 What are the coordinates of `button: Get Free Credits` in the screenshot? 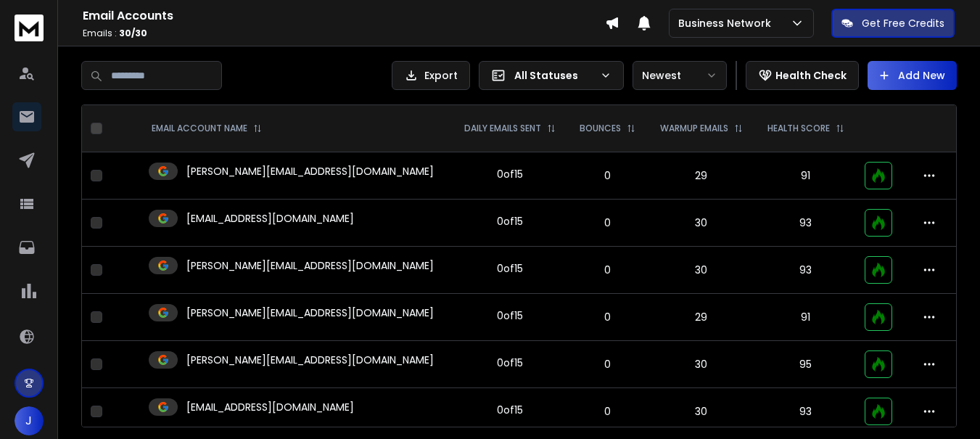 It's located at (893, 23).